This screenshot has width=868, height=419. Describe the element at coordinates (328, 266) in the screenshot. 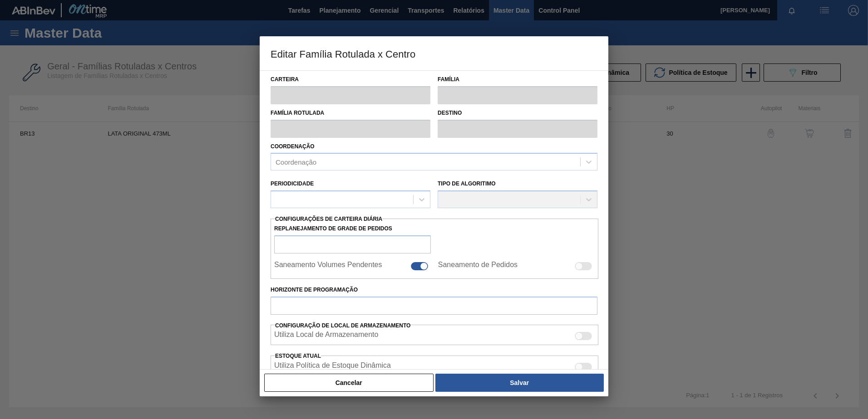

I see `label: Saneamento Volumes Pendentes` at that location.